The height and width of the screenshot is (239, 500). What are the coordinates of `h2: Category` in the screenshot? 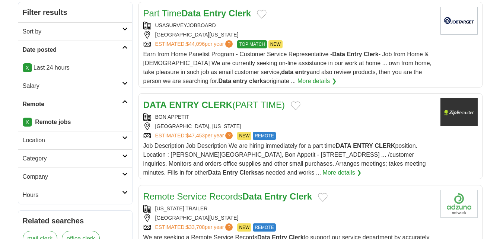 It's located at (72, 158).